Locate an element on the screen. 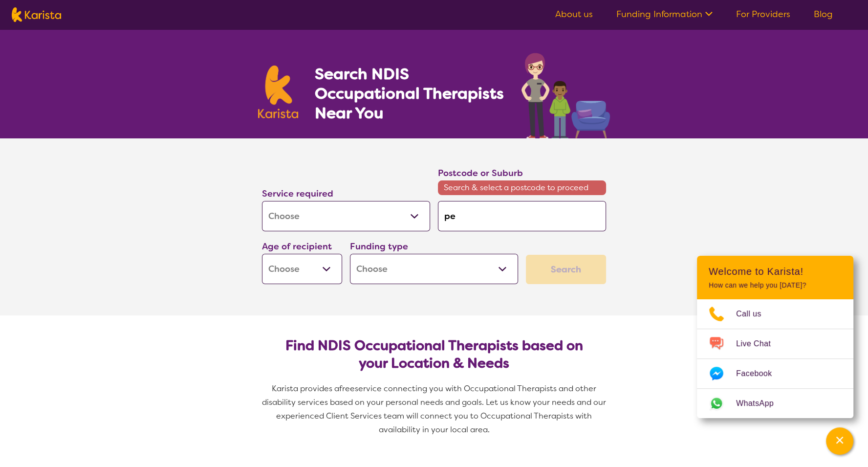 This screenshot has height=467, width=868. span: Karista provides a is located at coordinates (305, 388).